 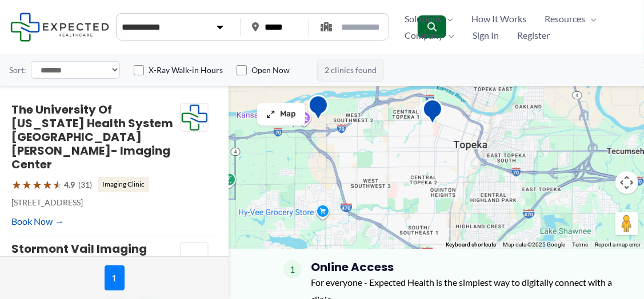 What do you see at coordinates (500, 19) in the screenshot?
I see `span: How It Works` at bounding box center [500, 19].